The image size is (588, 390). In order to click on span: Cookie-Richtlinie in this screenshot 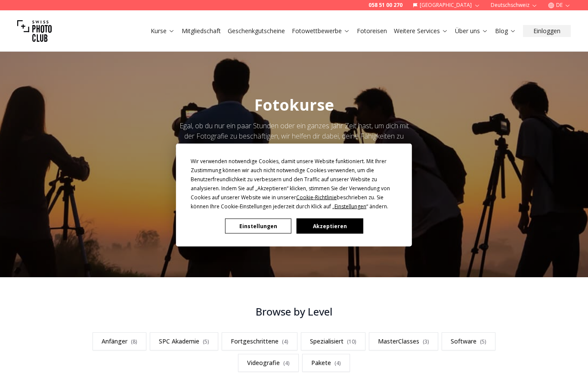, I will do `click(317, 197)`.